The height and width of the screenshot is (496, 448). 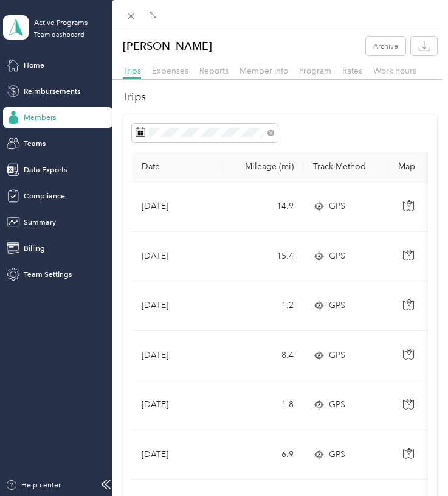 What do you see at coordinates (214, 71) in the screenshot?
I see `span: Reports` at bounding box center [214, 71].